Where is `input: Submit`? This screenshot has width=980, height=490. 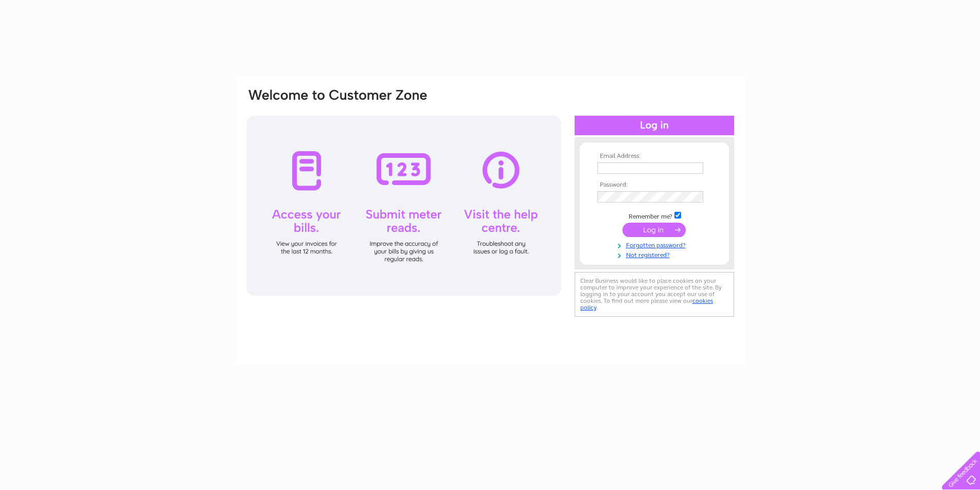
input: Submit is located at coordinates (654, 230).